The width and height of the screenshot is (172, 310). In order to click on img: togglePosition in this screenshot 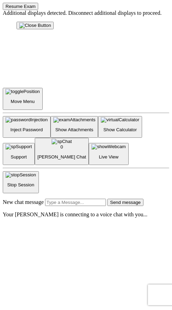, I will do `click(23, 92)`.